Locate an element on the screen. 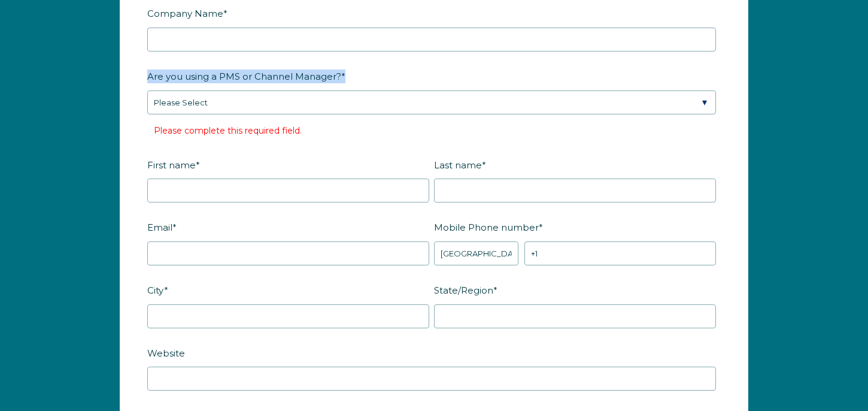 The height and width of the screenshot is (411, 868). span: City is located at coordinates (156, 290).